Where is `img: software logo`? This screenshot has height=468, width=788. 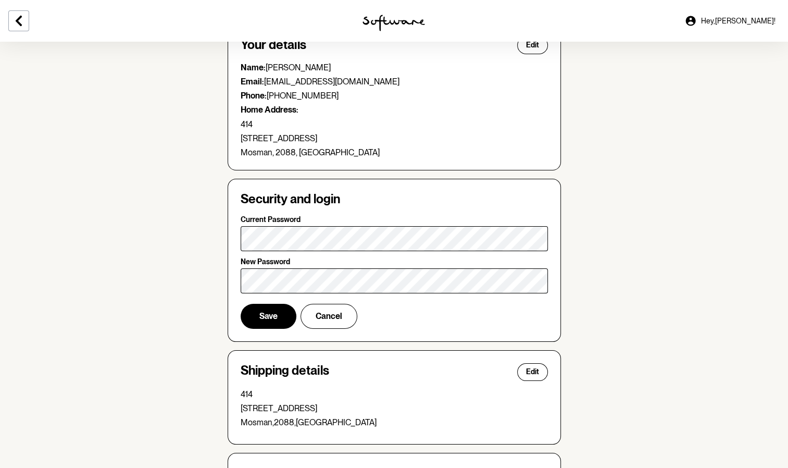 img: software logo is located at coordinates (394, 23).